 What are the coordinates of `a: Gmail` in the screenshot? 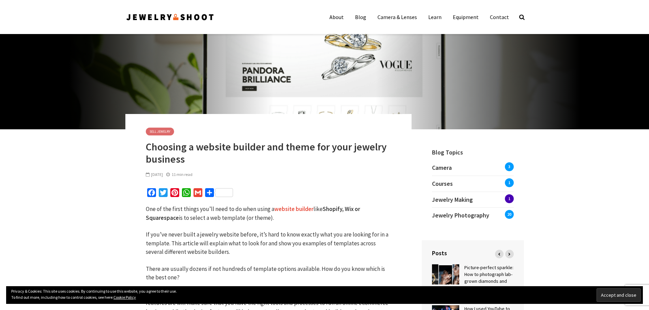 It's located at (198, 194).